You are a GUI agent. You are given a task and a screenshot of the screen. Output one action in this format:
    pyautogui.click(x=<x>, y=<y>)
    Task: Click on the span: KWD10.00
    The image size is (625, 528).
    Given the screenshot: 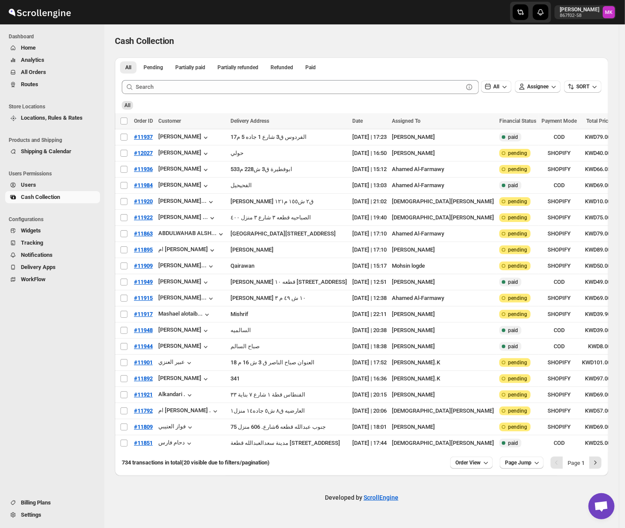 What is the action you would take?
    pyautogui.click(x=597, y=201)
    